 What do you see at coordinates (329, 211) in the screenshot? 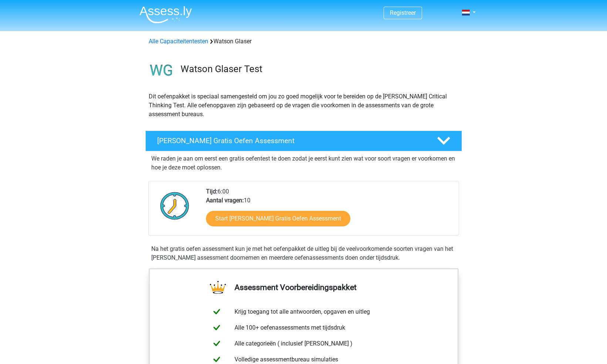
I see `div: 6:00 10` at bounding box center [329, 211].